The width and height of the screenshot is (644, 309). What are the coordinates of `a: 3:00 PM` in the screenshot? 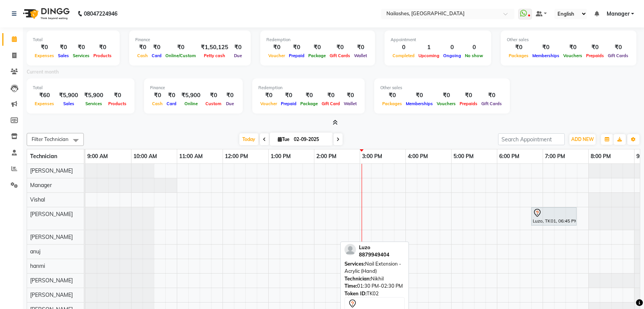 It's located at (372, 156).